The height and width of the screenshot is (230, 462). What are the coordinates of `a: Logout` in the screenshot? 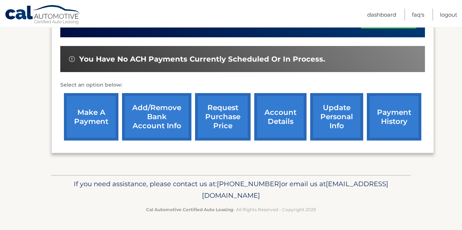 It's located at (448, 15).